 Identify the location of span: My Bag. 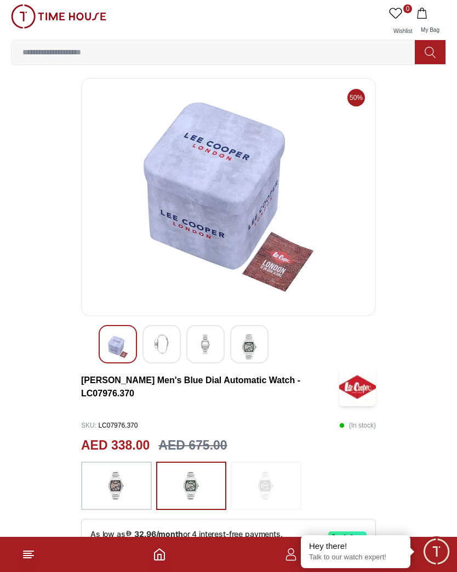
(431, 30).